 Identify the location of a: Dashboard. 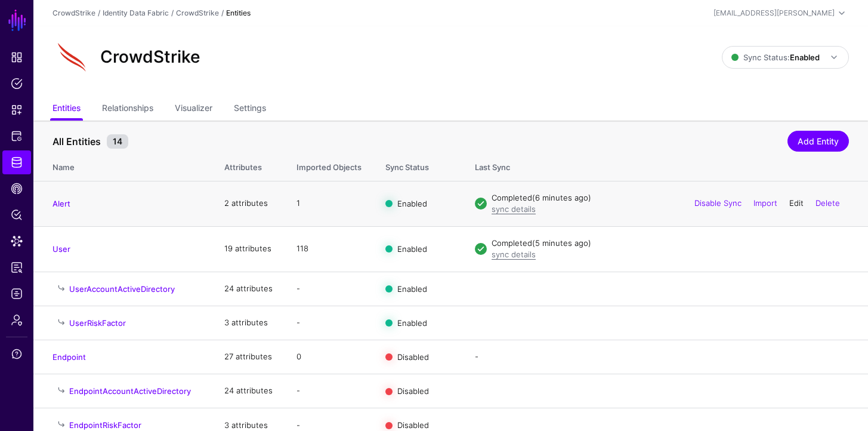
(16, 57).